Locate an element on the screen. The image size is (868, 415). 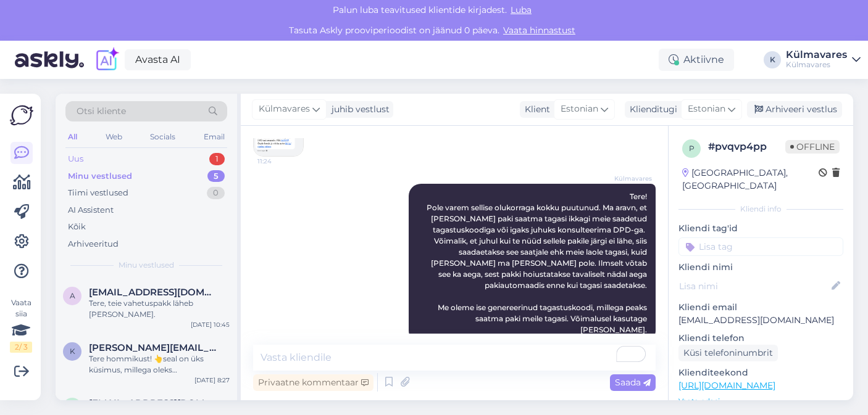
div: Kliendi info is located at coordinates (761, 209).